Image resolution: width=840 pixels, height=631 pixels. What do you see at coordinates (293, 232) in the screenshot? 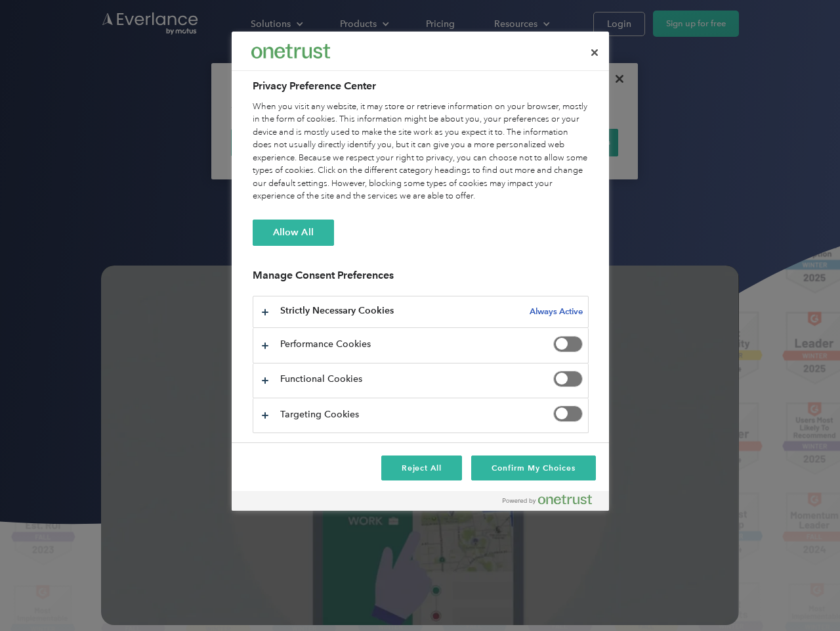
I see `button: Allow All` at bounding box center [293, 232].